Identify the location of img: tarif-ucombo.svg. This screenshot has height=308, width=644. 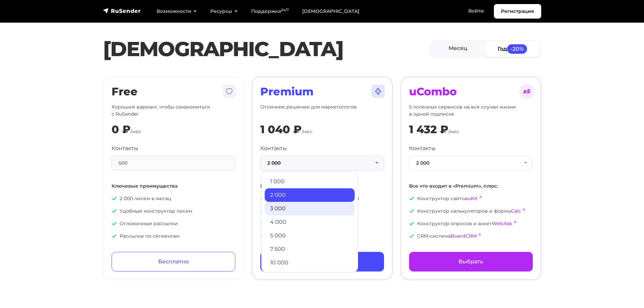
(527, 92).